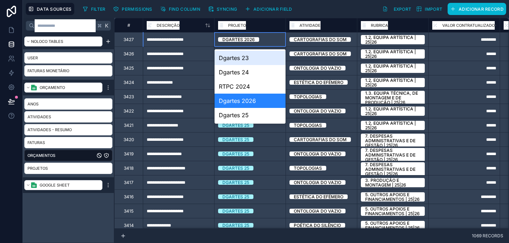 The height and width of the screenshot is (243, 509). Describe the element at coordinates (129, 111) in the screenshot. I see `div: 3422` at that location.